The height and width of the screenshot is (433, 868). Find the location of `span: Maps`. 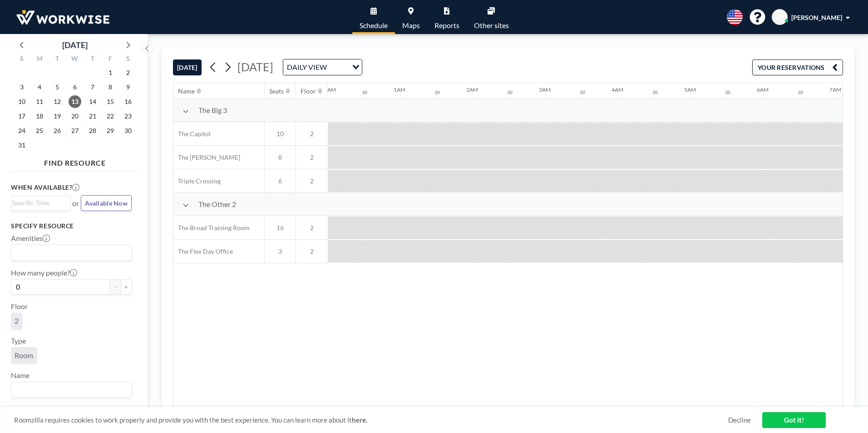

span: Maps is located at coordinates (411, 26).